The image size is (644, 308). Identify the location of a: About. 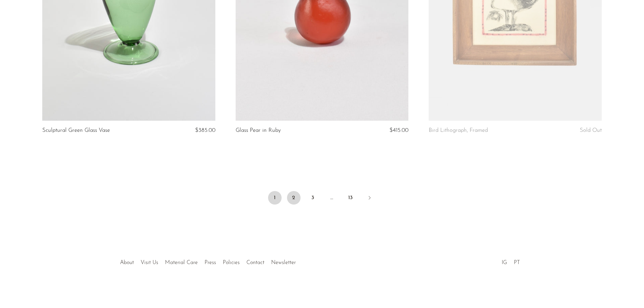
(127, 263).